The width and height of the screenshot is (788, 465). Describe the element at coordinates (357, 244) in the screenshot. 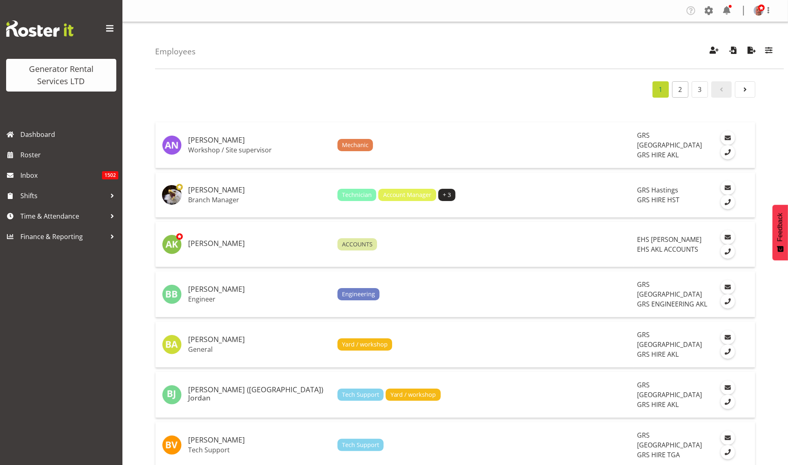

I see `span: ACCOUNTS` at that location.